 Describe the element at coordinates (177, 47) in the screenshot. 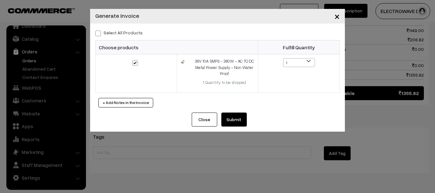

I see `th: Choose products` at that location.